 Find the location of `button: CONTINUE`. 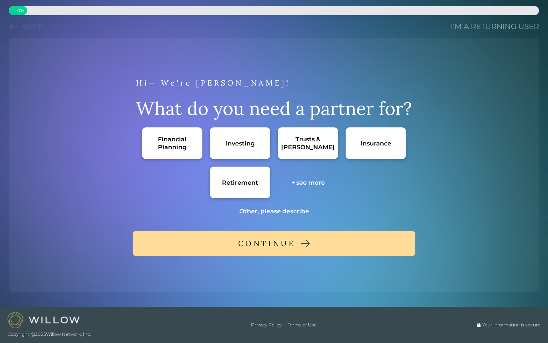

button: CONTINUE is located at coordinates (274, 243).